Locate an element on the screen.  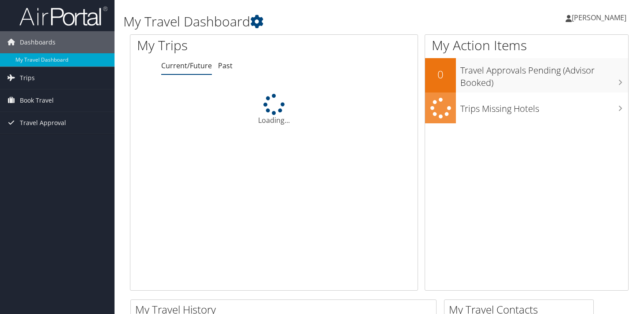
span: Book Travel is located at coordinates (37, 100).